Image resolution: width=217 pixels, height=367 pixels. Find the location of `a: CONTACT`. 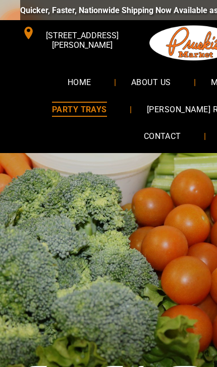

a: CONTACT is located at coordinates (162, 136).